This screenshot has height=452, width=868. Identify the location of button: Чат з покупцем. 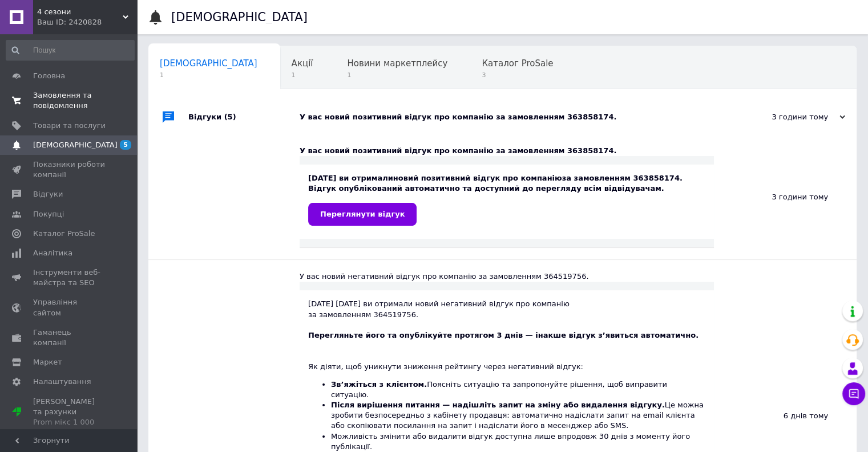
(854, 393).